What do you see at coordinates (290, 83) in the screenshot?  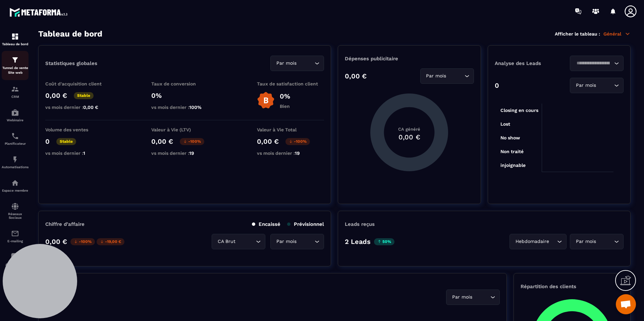 I see `p: Taux de satisfaction client` at bounding box center [290, 83].